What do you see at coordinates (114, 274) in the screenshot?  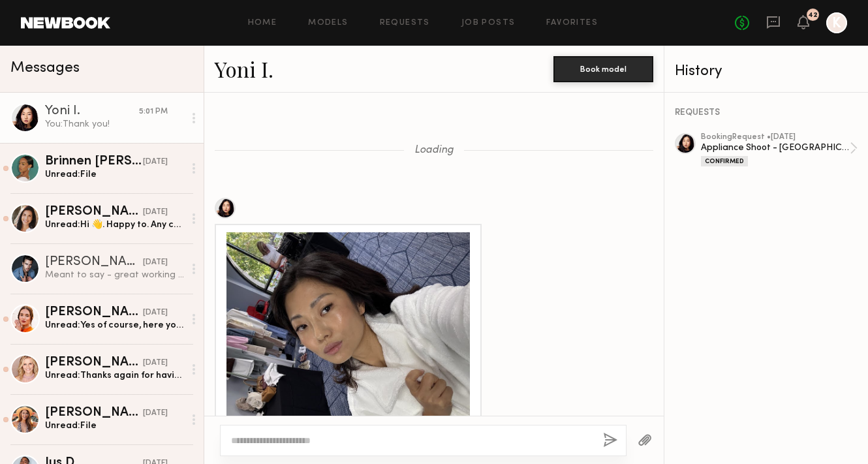 I see `div: Meant to say - great working with you all!!` at bounding box center [114, 274].